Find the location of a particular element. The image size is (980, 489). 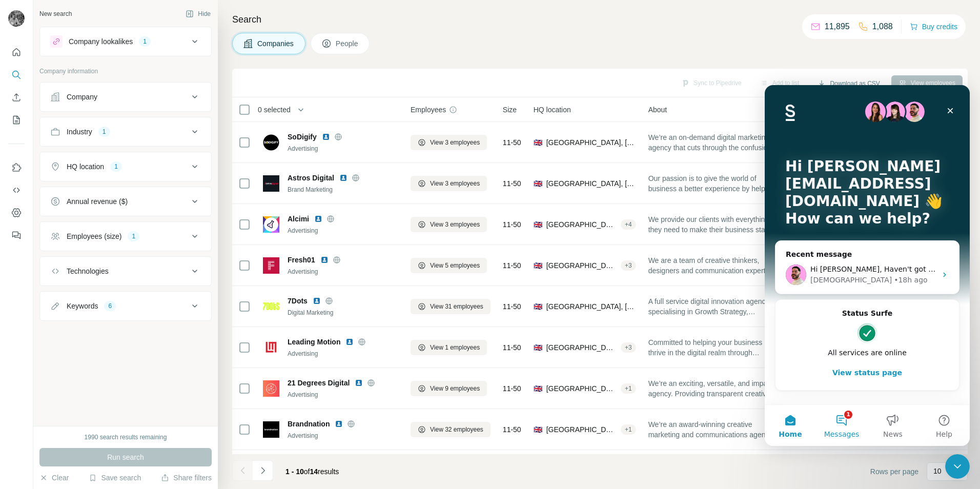

span: Committed to helping your business thrive in the digital realm through innovative, creative, resu... is located at coordinates (715, 347).